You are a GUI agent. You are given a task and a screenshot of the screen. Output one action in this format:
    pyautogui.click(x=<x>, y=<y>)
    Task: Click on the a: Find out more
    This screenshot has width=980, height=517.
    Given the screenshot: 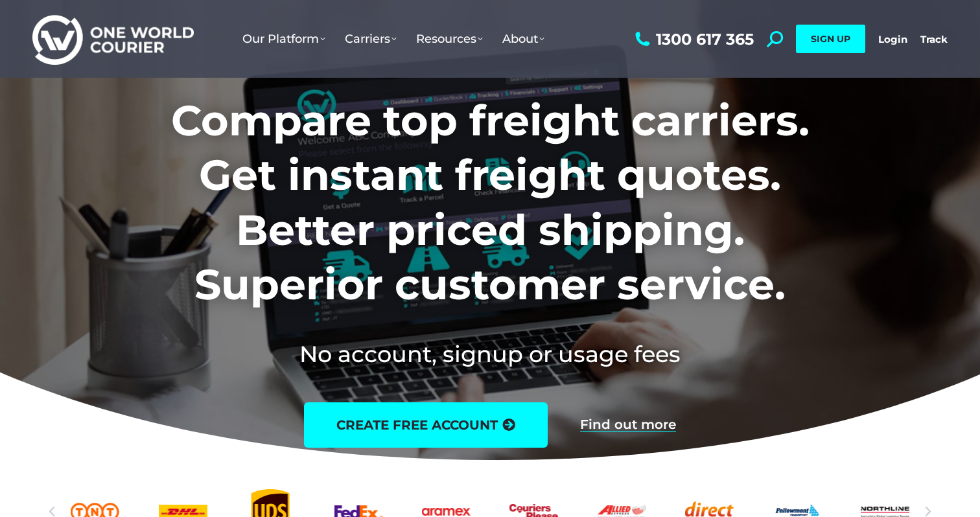 What is the action you would take?
    pyautogui.click(x=628, y=425)
    